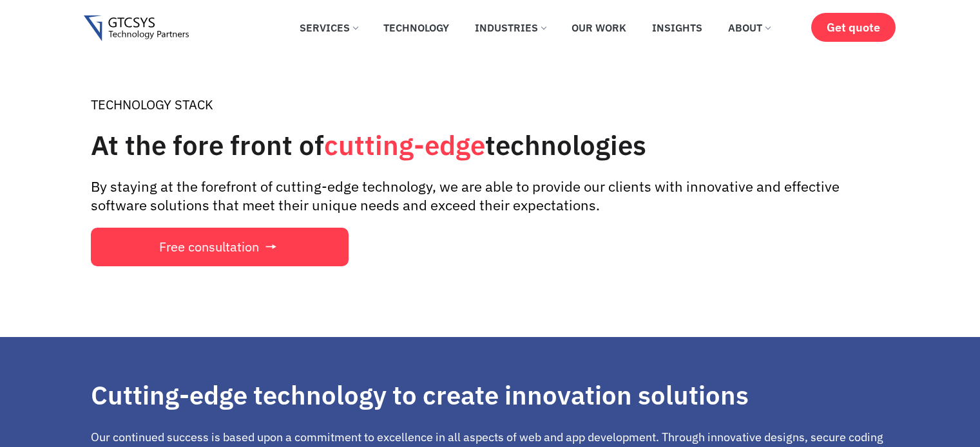 The width and height of the screenshot is (980, 447). I want to click on div: TECHNOLOGY STACK, so click(490, 105).